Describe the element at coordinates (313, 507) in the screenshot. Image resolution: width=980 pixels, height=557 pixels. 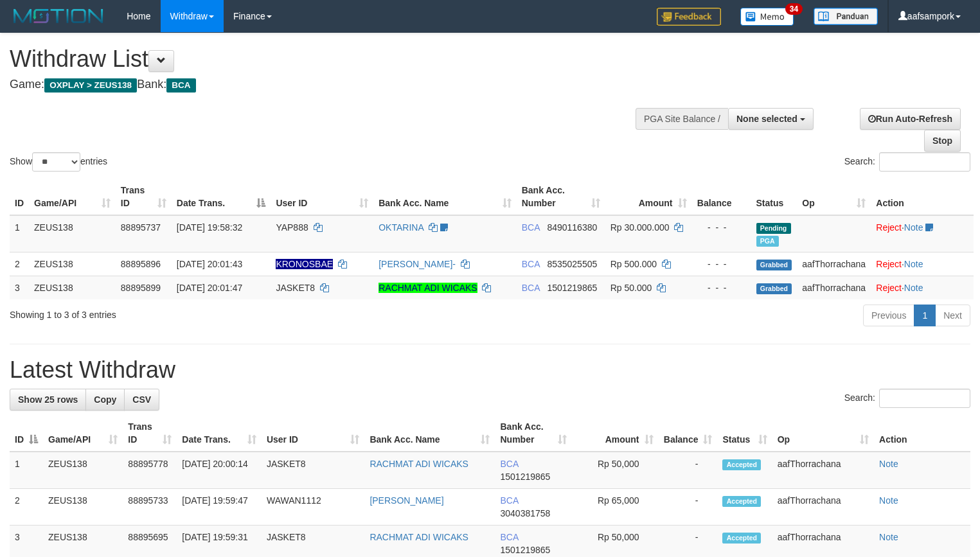
I see `td: WAWAN1112` at that location.